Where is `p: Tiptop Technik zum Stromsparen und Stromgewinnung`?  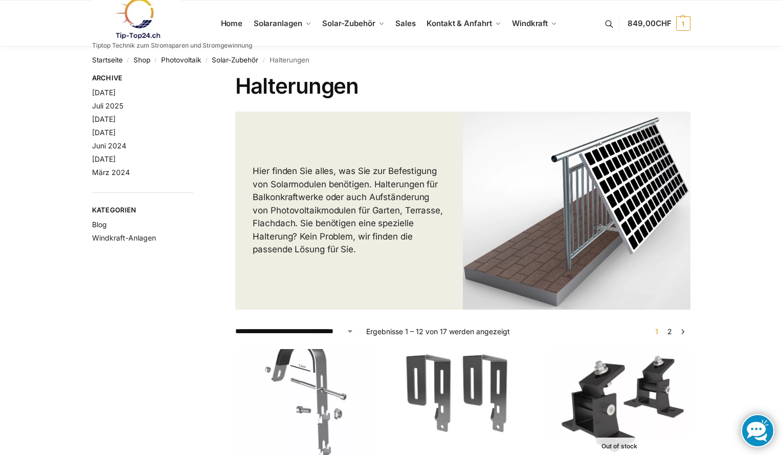 p: Tiptop Technik zum Stromsparen und Stromgewinnung is located at coordinates (172, 46).